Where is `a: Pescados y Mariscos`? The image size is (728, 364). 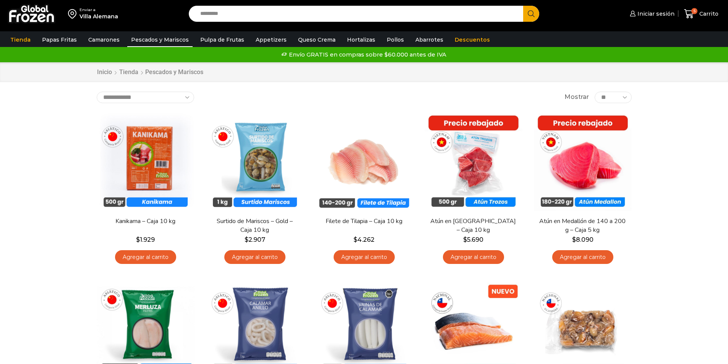
a: Pescados y Mariscos is located at coordinates (160, 40).